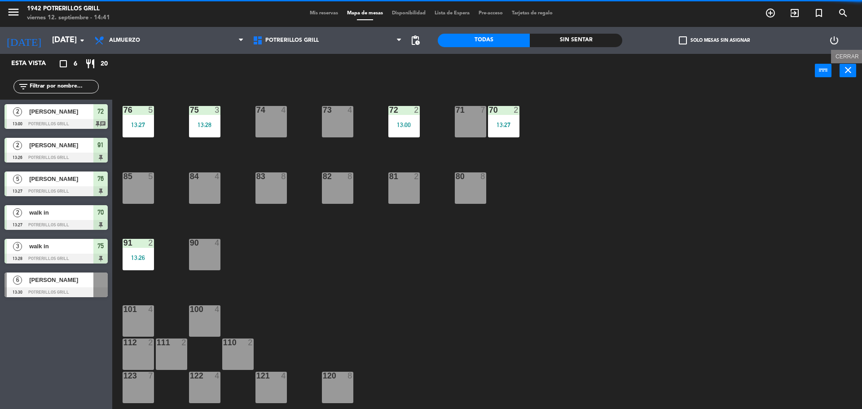  Describe the element at coordinates (124, 110) in the screenshot. I see `div: 76` at that location.